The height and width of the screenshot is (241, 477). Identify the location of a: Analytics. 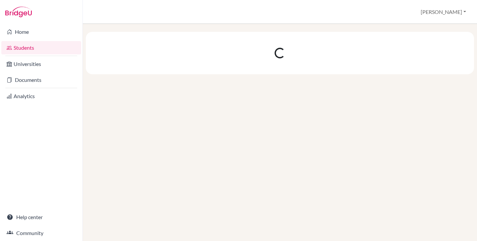
(41, 96).